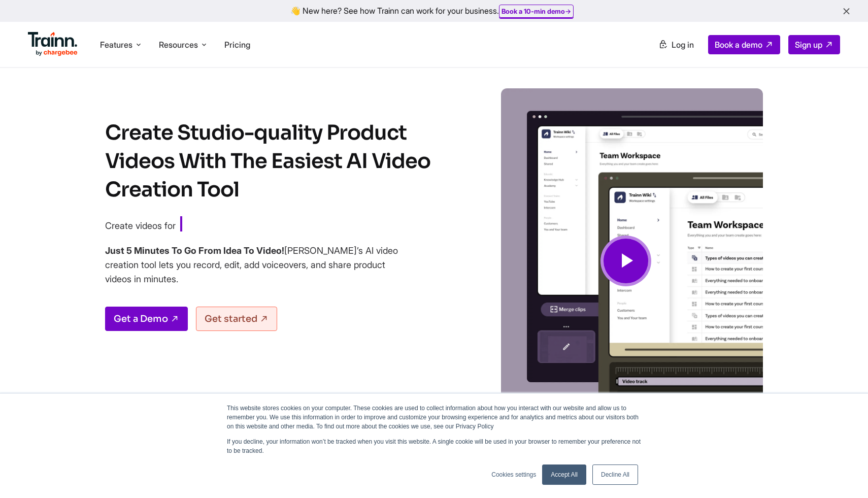 The height and width of the screenshot is (498, 868). What do you see at coordinates (533, 11) in the screenshot?
I see `b: Book a 10-min demo` at bounding box center [533, 11].